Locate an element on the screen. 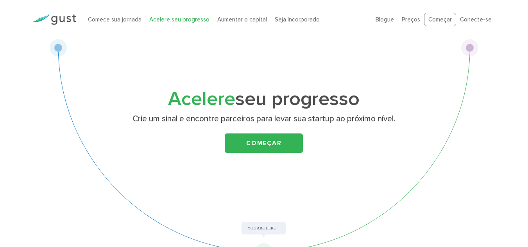  font: seu progresso is located at coordinates (297, 99).